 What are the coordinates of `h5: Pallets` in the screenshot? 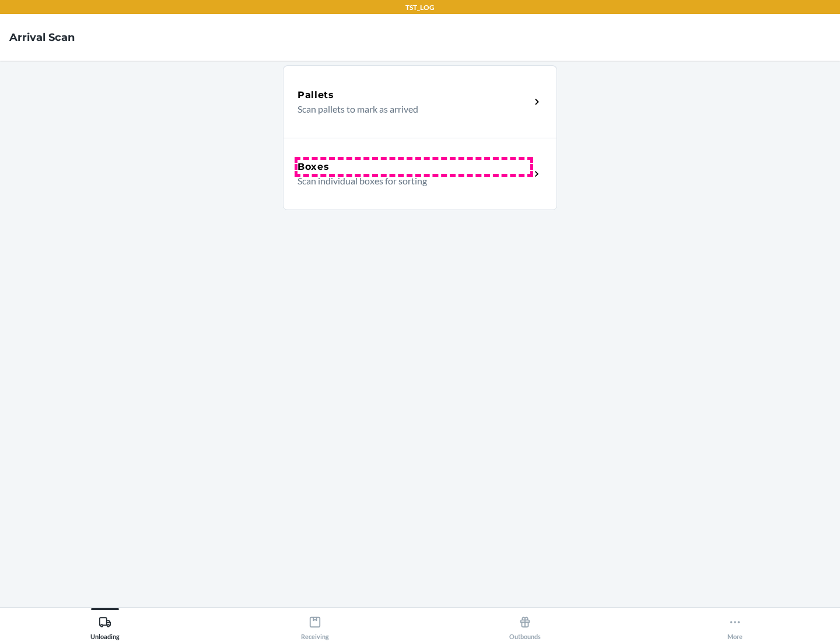 It's located at (316, 95).